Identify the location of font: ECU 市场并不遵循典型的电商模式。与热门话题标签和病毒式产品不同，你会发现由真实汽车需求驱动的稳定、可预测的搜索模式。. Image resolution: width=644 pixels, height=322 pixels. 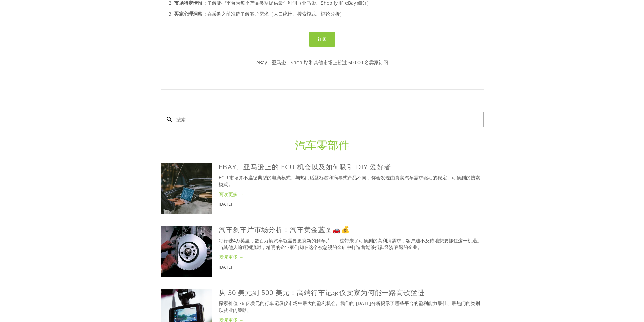
(349, 180).